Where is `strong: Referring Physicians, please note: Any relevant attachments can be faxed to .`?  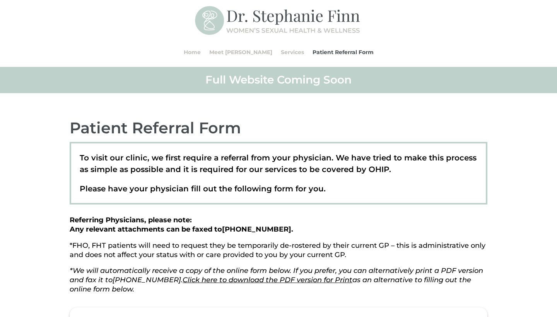 strong: Referring Physicians, please note: Any relevant attachments can be faxed to . is located at coordinates (182, 225).